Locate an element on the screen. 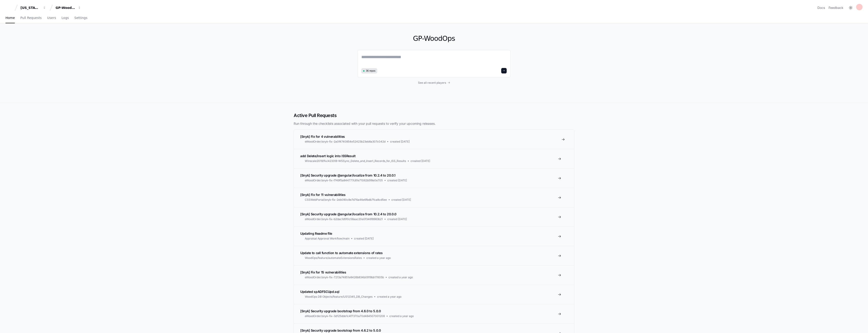 The image size is (868, 333). span: [Snyk] Fix for 15 vulnerabilities is located at coordinates (323, 272).